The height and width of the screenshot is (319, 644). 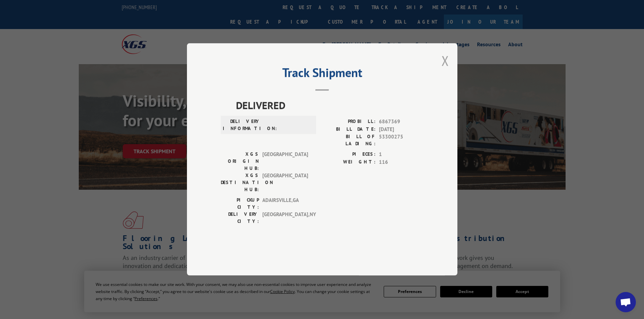 I want to click on label: PICKUP CITY:, so click(x=240, y=204).